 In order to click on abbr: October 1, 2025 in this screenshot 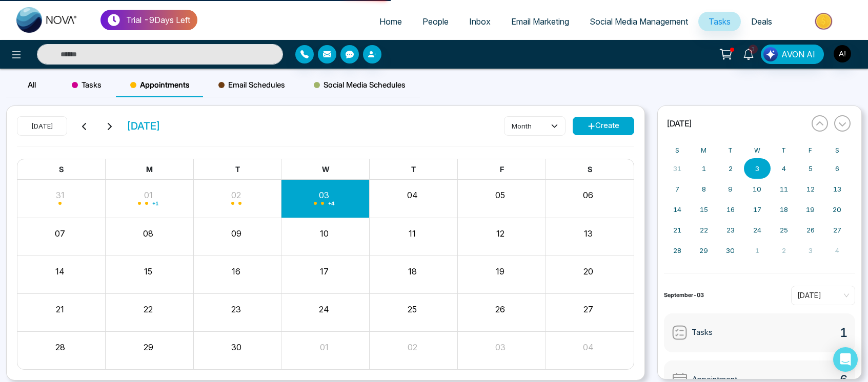, I will do `click(757, 250)`.